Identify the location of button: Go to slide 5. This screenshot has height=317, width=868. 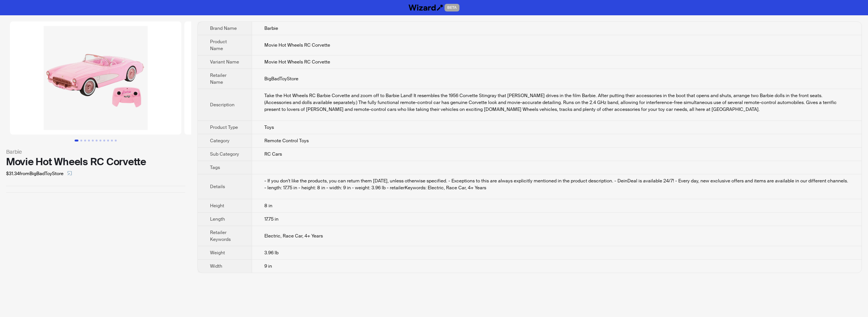
(93, 140).